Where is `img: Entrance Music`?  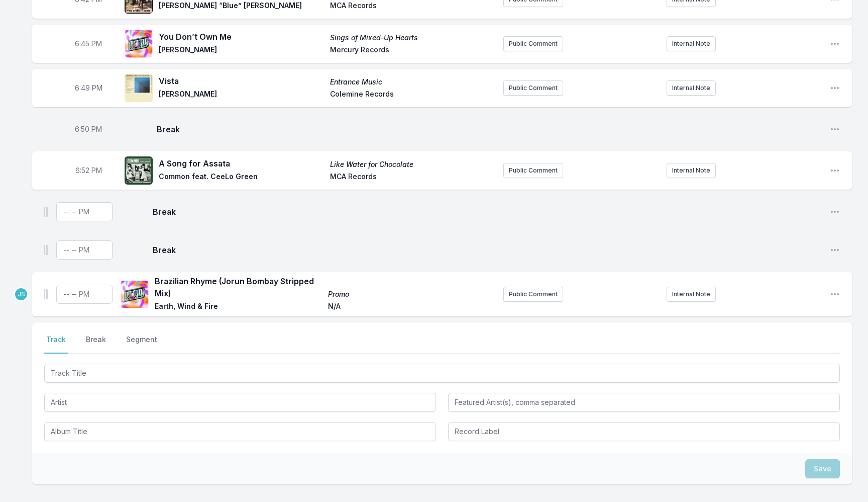 img: Entrance Music is located at coordinates (139, 88).